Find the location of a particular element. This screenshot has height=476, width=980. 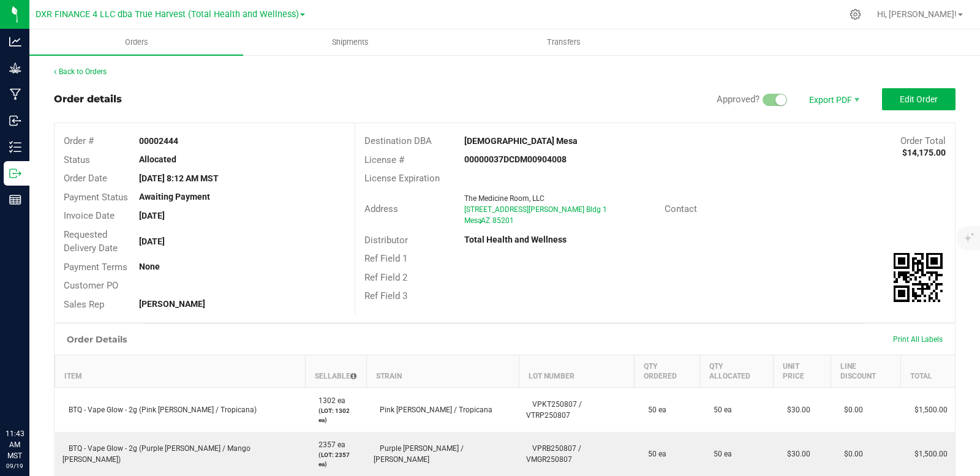

span: Requested Delivery Date is located at coordinates (91, 242).